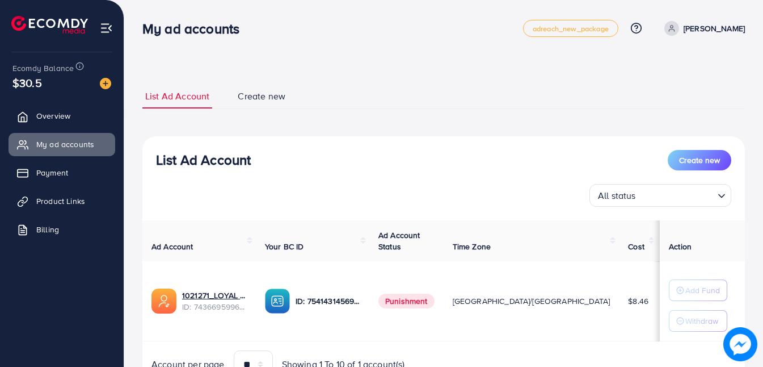 Image resolution: width=763 pixels, height=367 pixels. Describe the element at coordinates (639, 301) in the screenshot. I see `span: $8.46` at that location.